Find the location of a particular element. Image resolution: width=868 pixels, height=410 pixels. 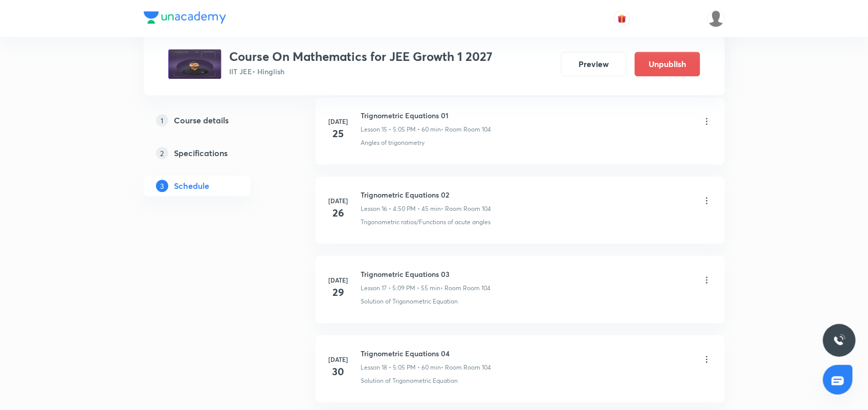

img: ttu is located at coordinates (840, 341).